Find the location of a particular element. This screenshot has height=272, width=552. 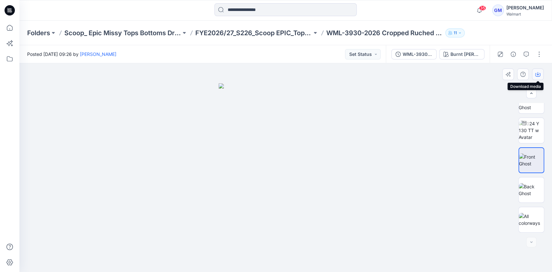

button: WML-3930-2026_Rev1_Cropped Jacket_Full Colorway is located at coordinates (414, 54).